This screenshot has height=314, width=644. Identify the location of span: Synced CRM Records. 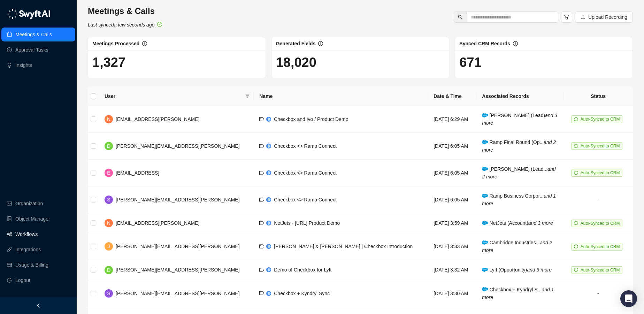
(484, 44).